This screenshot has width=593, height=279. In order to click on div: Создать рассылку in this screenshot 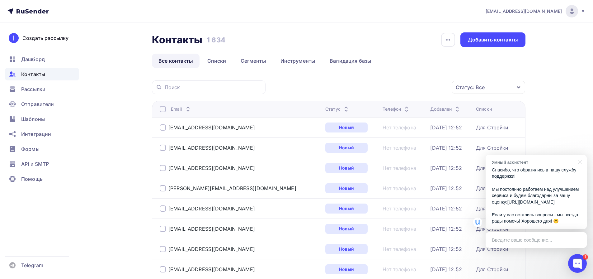, I will do `click(45, 38)`.